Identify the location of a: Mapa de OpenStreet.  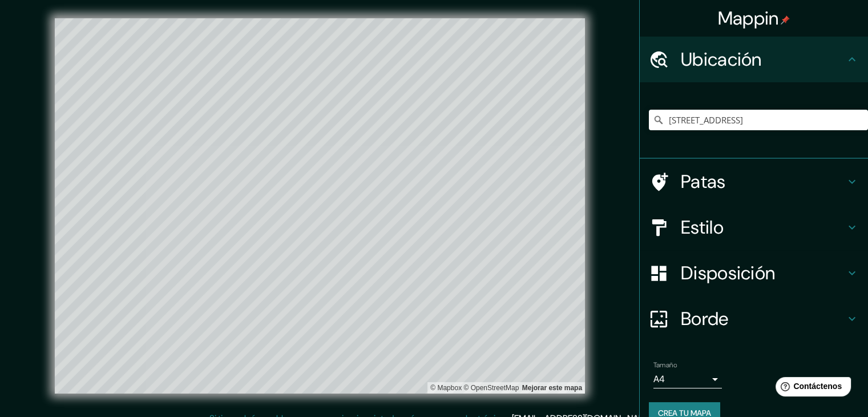
(491, 388).